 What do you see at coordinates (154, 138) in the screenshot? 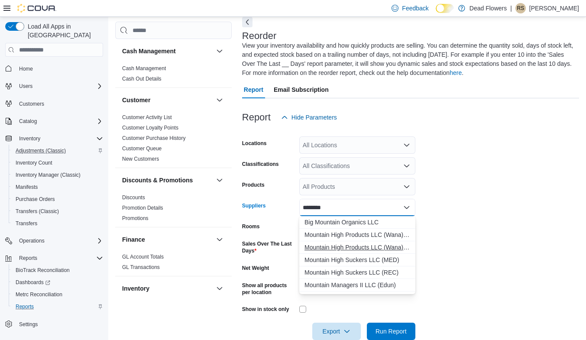
I see `a: Customer Purchase History` at bounding box center [154, 138].